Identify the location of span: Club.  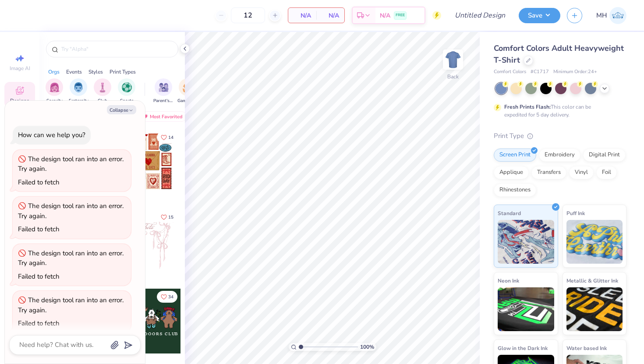
(102, 101).